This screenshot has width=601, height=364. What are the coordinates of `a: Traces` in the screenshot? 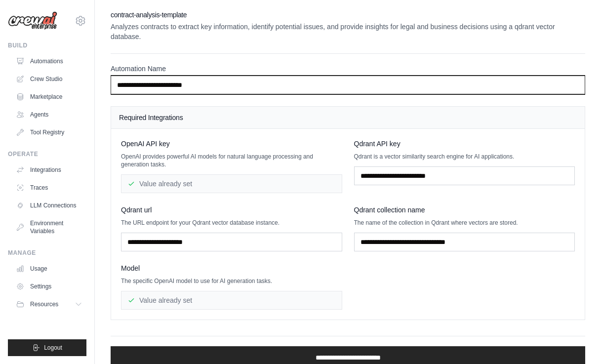 It's located at (49, 187).